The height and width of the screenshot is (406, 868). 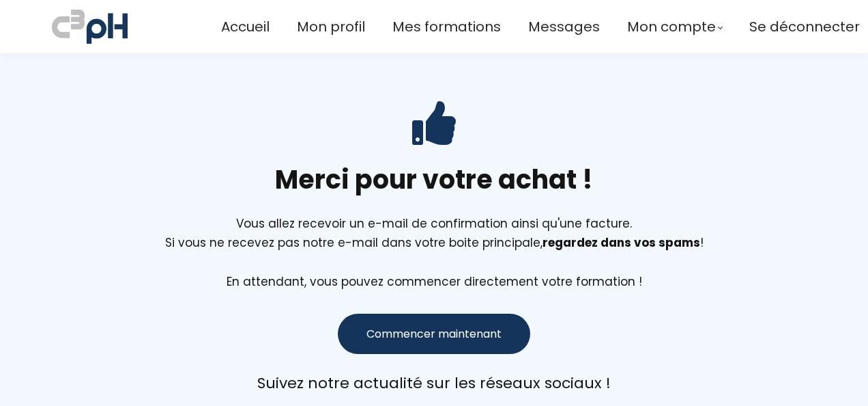 What do you see at coordinates (90, 27) in the screenshot?
I see `img: a70bc7685e0efc0bd0b04b3506828469.jpeg` at bounding box center [90, 27].